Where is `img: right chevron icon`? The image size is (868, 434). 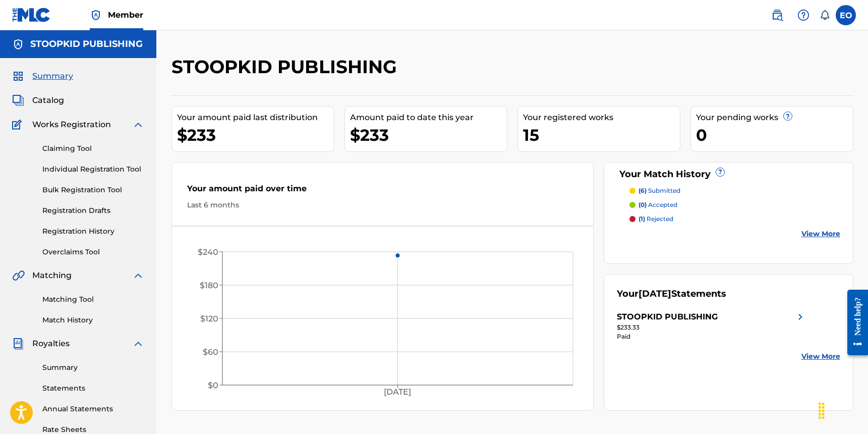 img: right chevron icon is located at coordinates (800, 317).